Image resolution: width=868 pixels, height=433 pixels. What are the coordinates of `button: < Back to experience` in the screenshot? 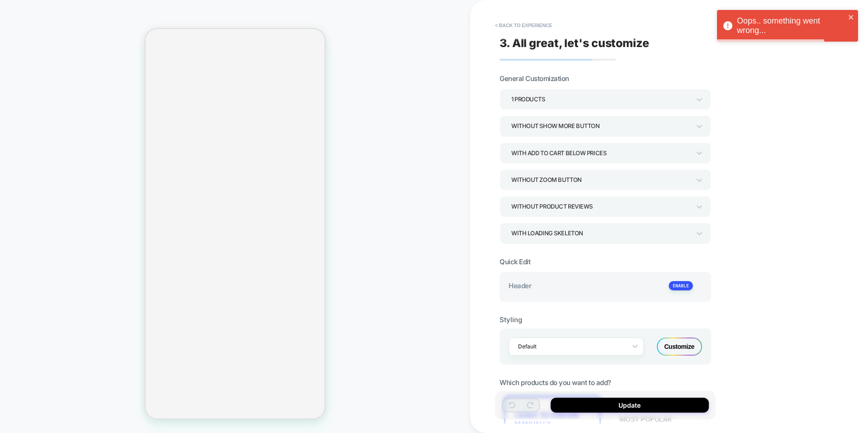 It's located at (524, 25).